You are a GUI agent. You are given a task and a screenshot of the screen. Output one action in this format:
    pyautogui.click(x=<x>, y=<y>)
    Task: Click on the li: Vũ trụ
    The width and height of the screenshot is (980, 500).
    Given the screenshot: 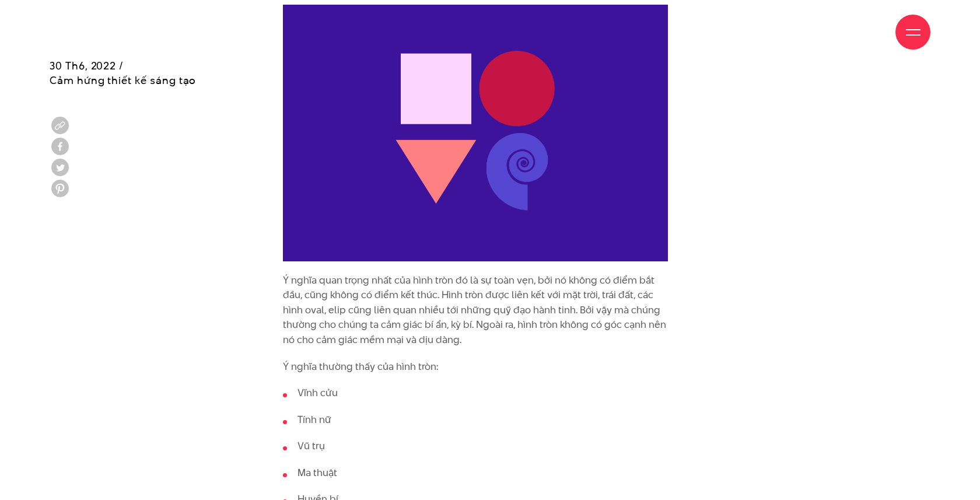 What is the action you would take?
    pyautogui.click(x=475, y=446)
    